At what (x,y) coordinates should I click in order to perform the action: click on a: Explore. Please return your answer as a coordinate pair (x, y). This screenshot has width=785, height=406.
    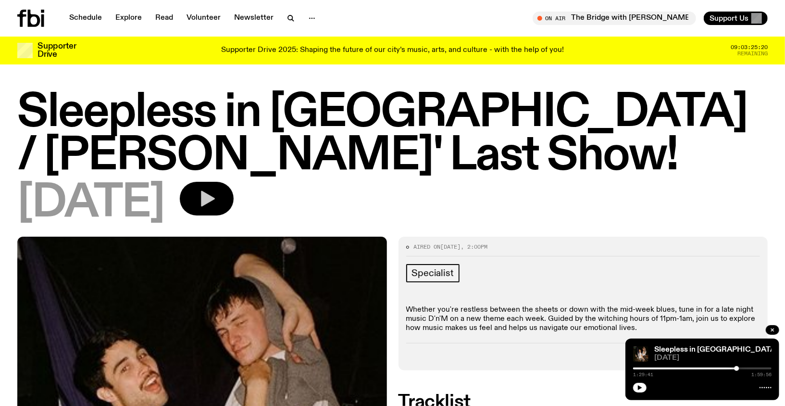
    Looking at the image, I should click on (128, 18).